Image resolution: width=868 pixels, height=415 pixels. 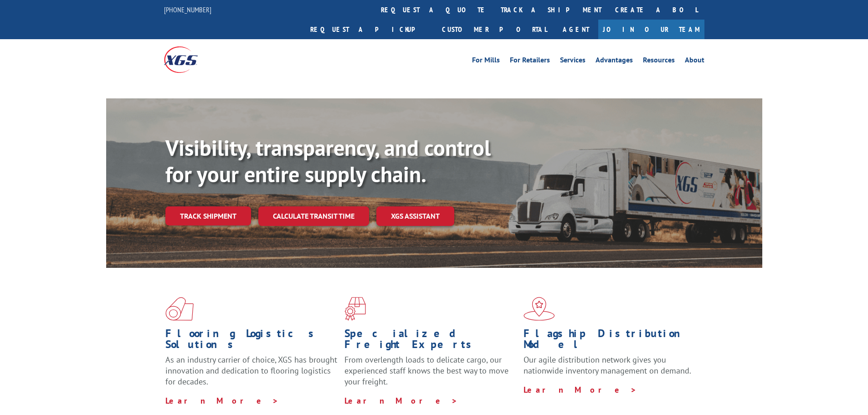 I want to click on img: xgs-icon-total-supply-chain-intelligence-red, so click(x=180, y=309).